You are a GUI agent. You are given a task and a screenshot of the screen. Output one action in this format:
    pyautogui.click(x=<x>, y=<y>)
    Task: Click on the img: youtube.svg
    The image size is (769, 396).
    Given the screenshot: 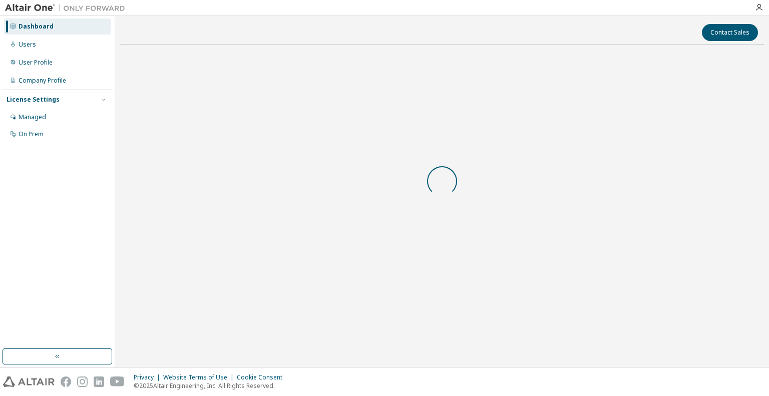 What is the action you would take?
    pyautogui.click(x=117, y=382)
    